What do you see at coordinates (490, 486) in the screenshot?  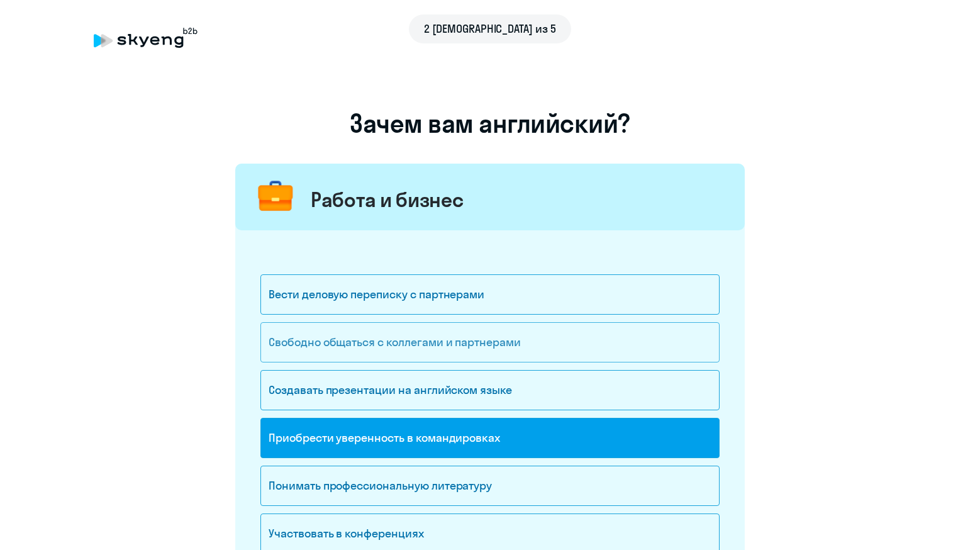 I see `div: Понимать профессиональную литературу` at bounding box center [490, 486].